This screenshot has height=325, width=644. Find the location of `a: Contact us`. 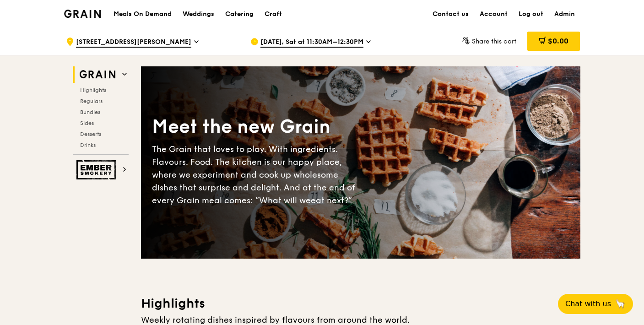

a: Contact us is located at coordinates (450, 14).